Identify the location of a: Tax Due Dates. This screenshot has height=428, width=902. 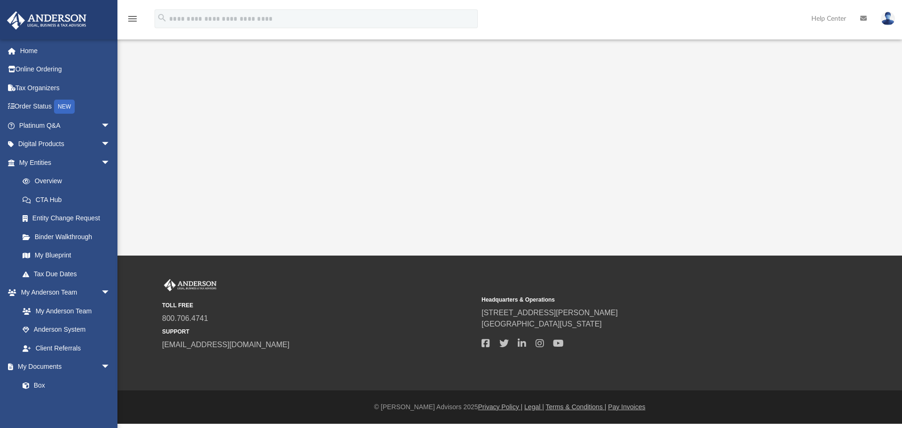
(69, 274).